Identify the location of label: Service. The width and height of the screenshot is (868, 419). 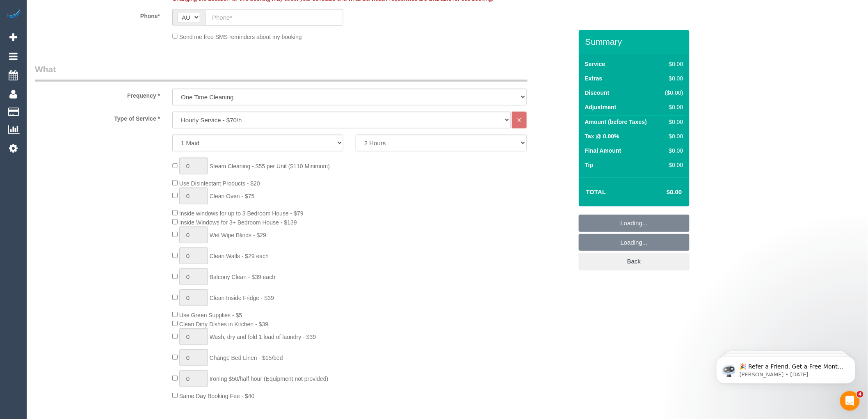
(595, 64).